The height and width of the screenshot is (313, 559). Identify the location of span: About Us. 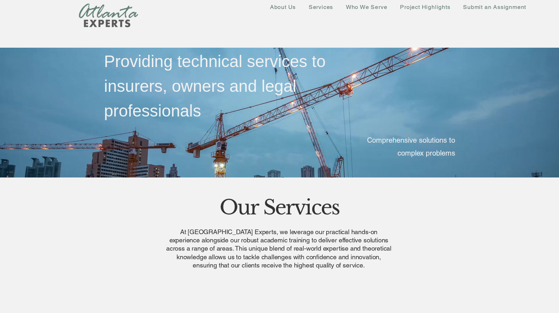
(283, 7).